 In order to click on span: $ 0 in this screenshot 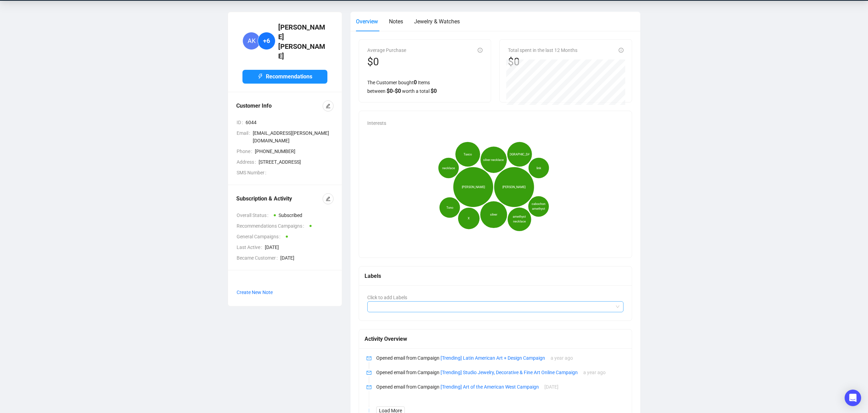, I will do `click(433, 91)`.